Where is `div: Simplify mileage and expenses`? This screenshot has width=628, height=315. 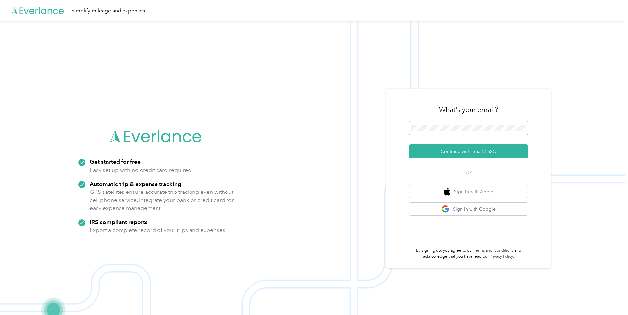
div: Simplify mileage and expenses is located at coordinates (108, 11).